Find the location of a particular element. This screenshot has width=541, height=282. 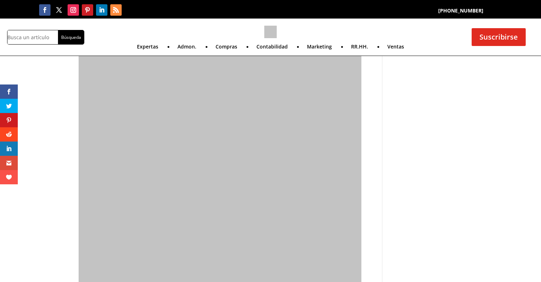

a: Compras is located at coordinates (226, 48).